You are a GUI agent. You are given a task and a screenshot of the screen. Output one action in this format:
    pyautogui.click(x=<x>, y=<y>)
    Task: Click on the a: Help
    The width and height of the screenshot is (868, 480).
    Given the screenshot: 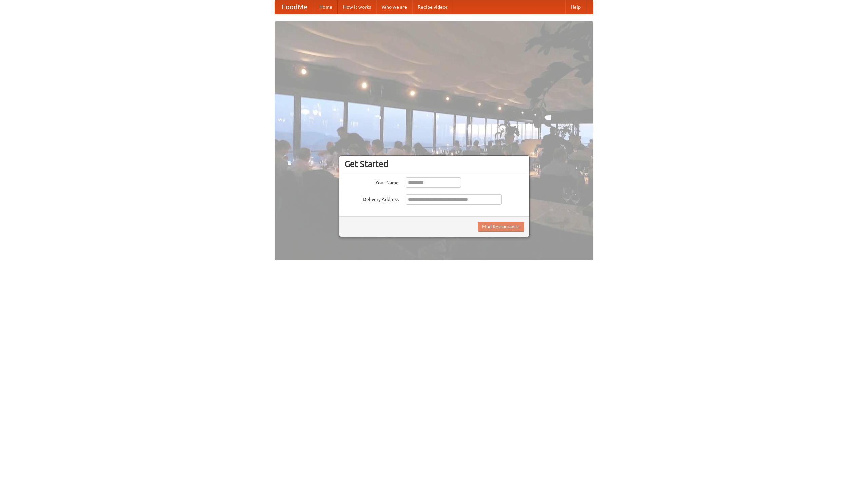 What is the action you would take?
    pyautogui.click(x=576, y=7)
    